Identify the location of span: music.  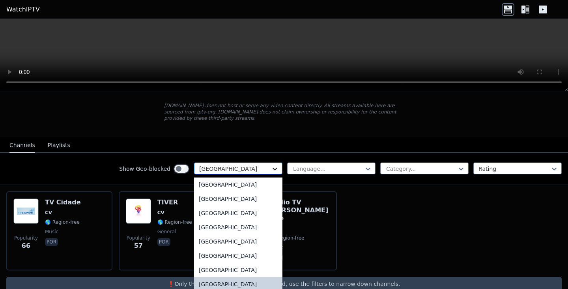
(52, 231).